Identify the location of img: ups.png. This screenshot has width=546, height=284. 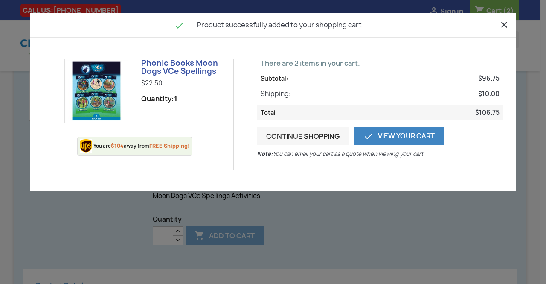
(87, 146).